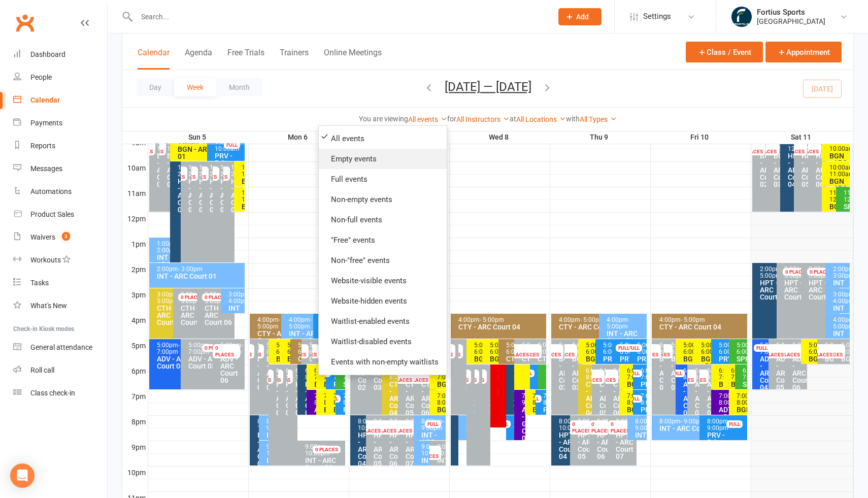 This screenshot has height=498, width=868. Describe the element at coordinates (318, 373) in the screenshot. I see `span: CTY - ARC Court 05` at that location.